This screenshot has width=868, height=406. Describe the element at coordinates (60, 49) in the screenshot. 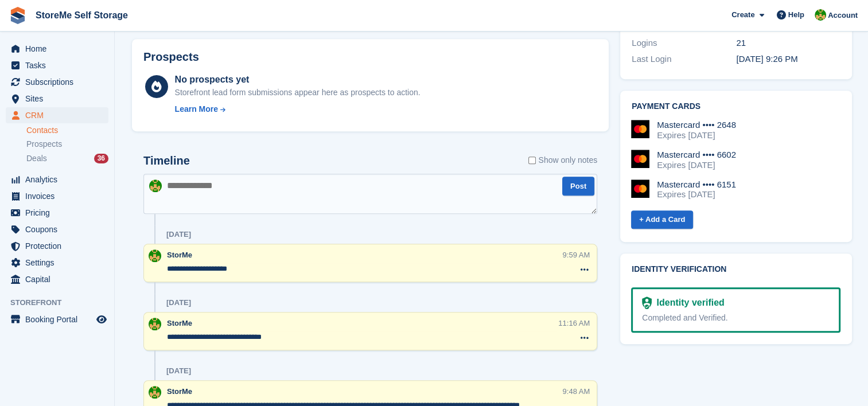

I see `span: Home` at that location.